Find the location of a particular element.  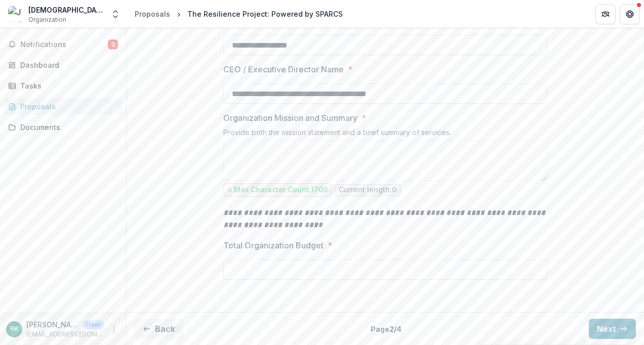

button: Next is located at coordinates (612, 329).